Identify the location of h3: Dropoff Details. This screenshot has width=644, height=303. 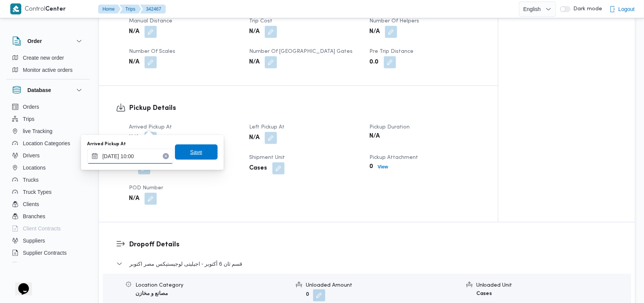
(373, 245).